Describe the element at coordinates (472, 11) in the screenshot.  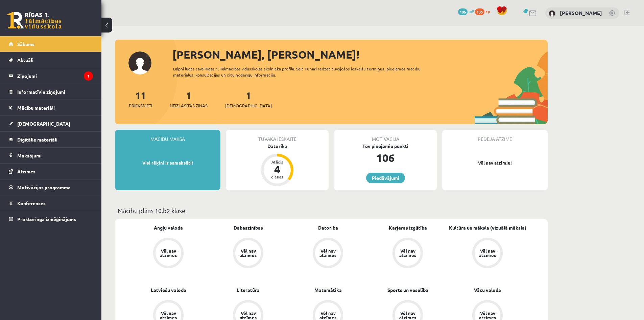
I see `span: mP` at that location.